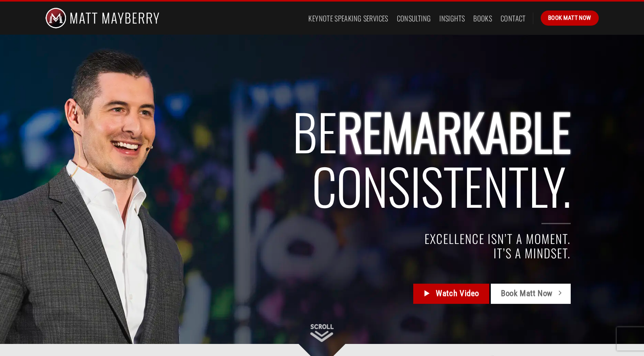  Describe the element at coordinates (339, 239) in the screenshot. I see `h4: EXCELLENCE ISN’T A MOMENT.` at that location.